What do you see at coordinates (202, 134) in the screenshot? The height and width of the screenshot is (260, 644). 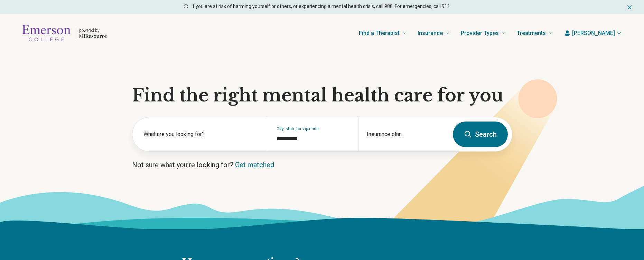 I see `label: What are you looking for?` at bounding box center [202, 134].